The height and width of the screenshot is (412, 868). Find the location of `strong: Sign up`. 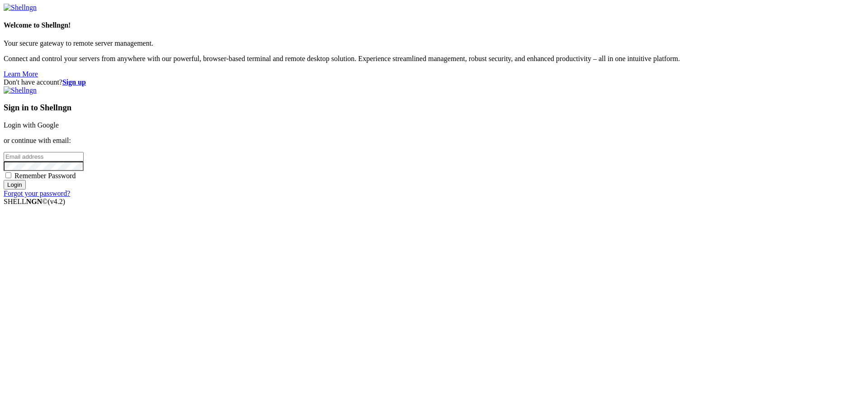

strong: Sign up is located at coordinates (74, 82).